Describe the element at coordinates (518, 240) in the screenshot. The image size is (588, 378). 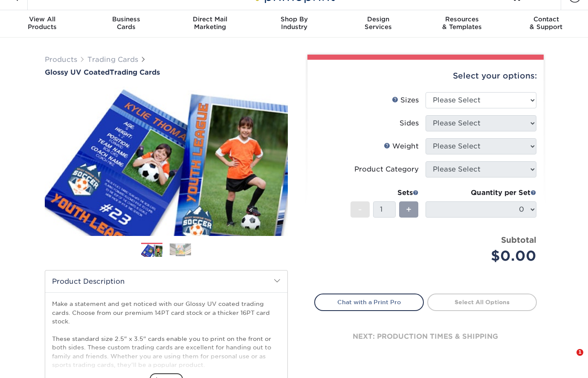
I see `strong: Subtotal` at that location.